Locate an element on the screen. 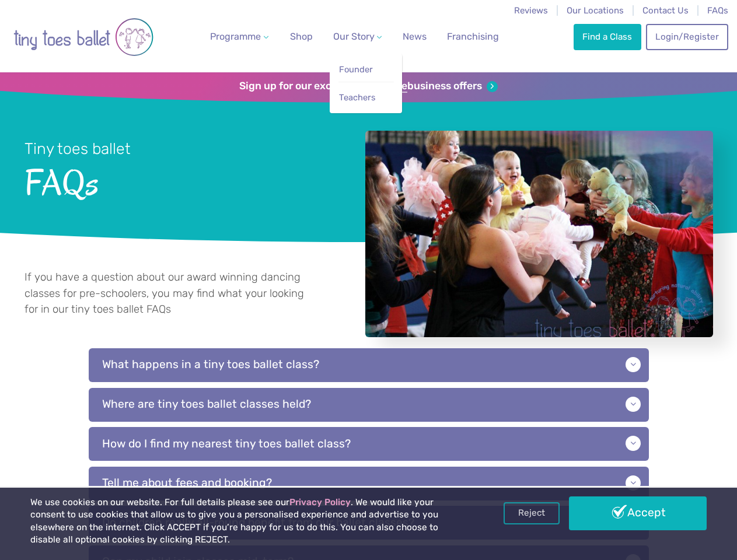 The width and height of the screenshot is (737, 560). a: Contact Us is located at coordinates (666, 11).